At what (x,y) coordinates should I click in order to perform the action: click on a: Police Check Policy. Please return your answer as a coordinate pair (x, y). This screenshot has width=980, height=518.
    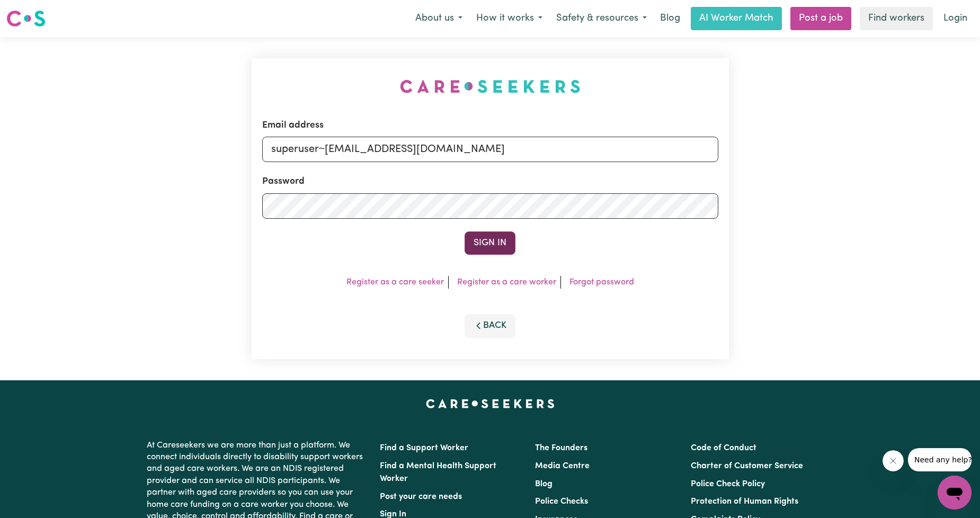
    Looking at the image, I should click on (727, 484).